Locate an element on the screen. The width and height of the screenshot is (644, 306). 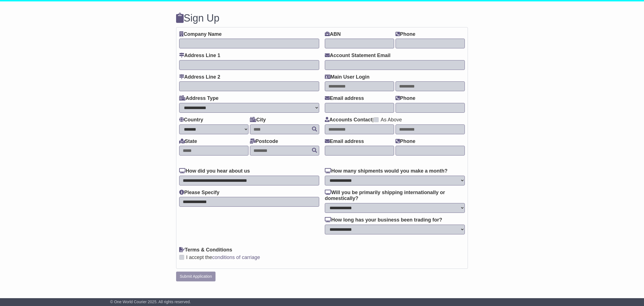
label: Will you be primarily shipping internationally or domestically? is located at coordinates (395, 196).